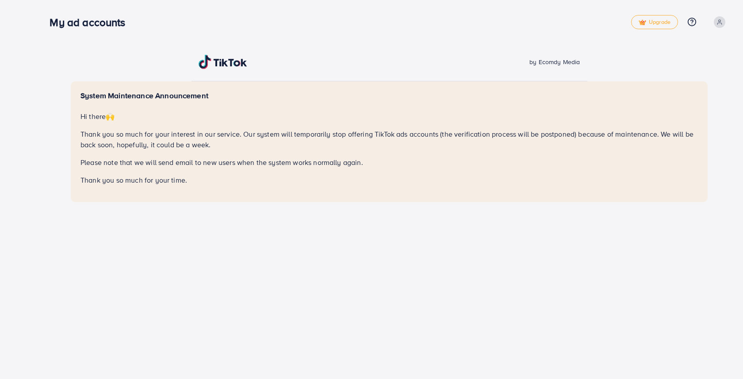  Describe the element at coordinates (223, 62) in the screenshot. I see `img: TikTok` at that location.